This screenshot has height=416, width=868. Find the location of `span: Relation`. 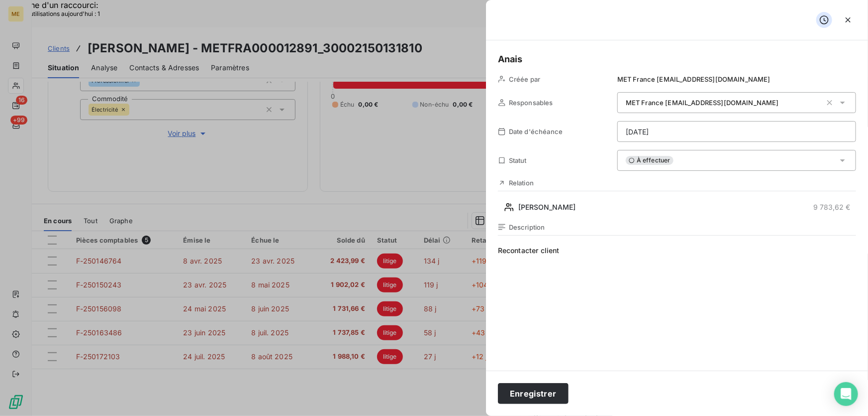

span: Relation is located at coordinates (521, 183).